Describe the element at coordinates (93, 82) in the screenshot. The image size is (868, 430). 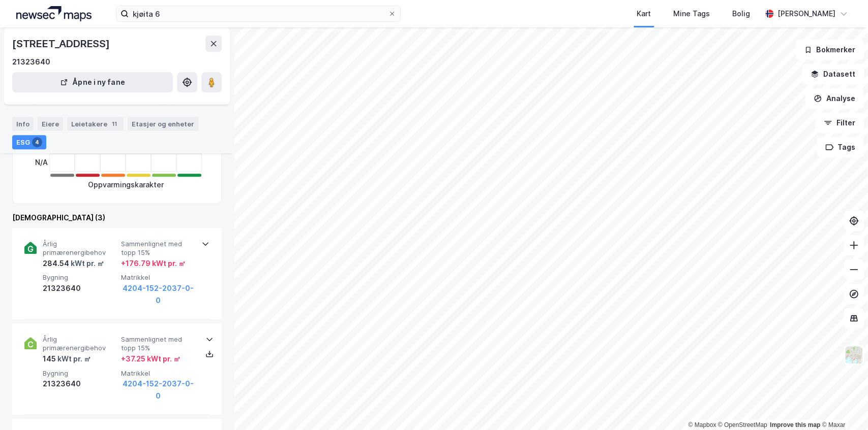
I see `button: Åpne i ny fane` at that location.